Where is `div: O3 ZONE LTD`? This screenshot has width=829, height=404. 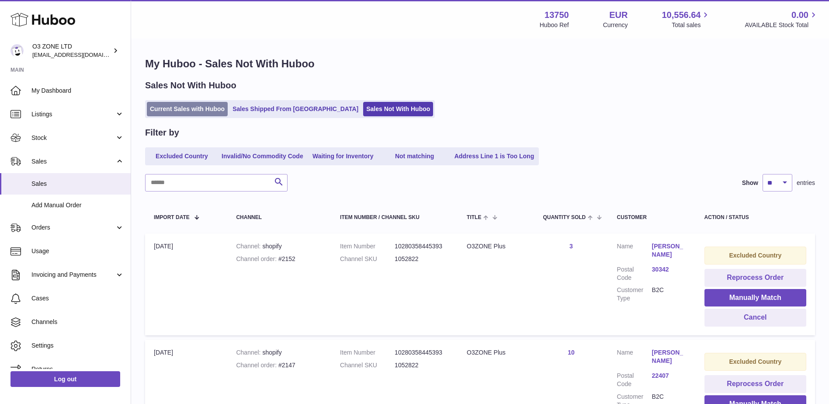
div: O3 ZONE LTD is located at coordinates (72, 51).